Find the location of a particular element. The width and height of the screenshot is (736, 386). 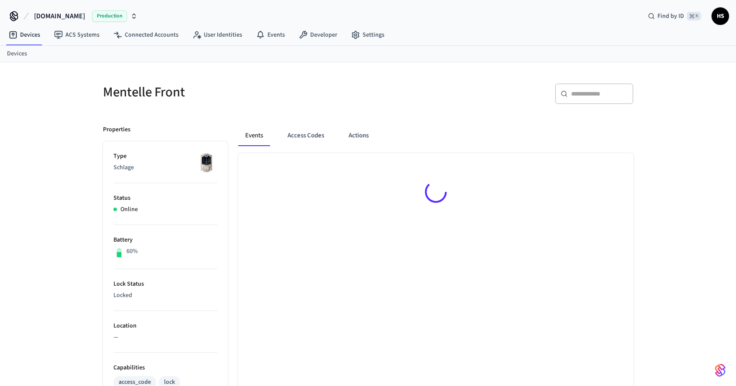

a: Connected Accounts is located at coordinates (146, 35).